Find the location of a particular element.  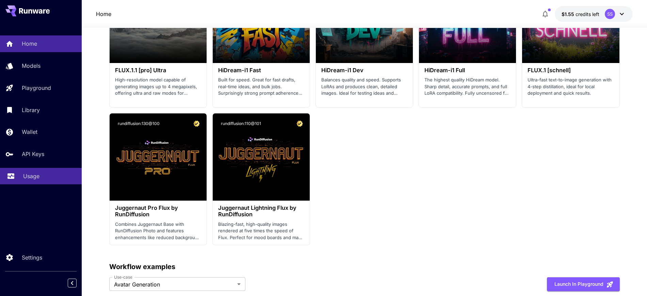

h3: Juggernaut Pro Flux by RunDiffusion is located at coordinates (158, 211).